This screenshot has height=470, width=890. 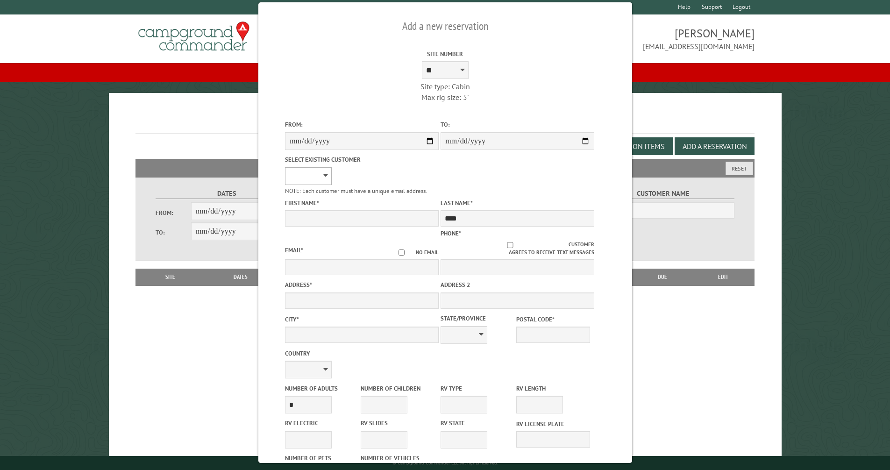 I want to click on th: Site, so click(x=170, y=277).